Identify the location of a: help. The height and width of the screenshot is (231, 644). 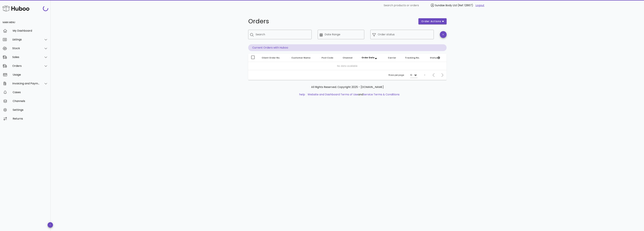
(302, 94).